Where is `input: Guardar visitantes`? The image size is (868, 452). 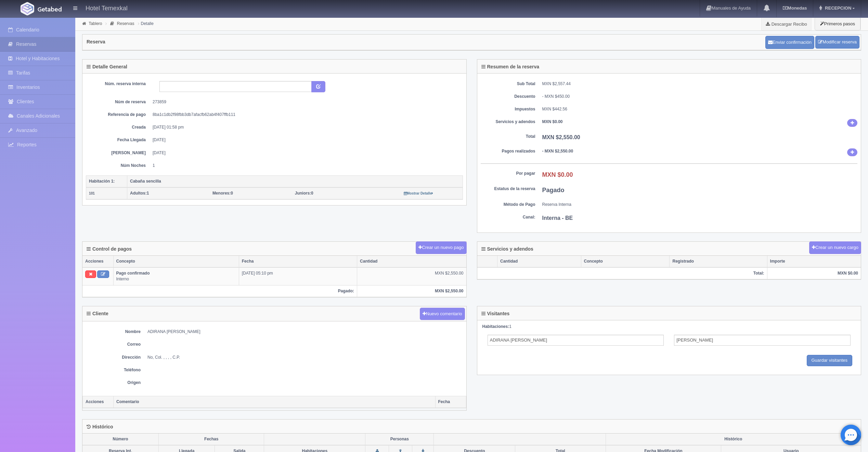
input: Guardar visitantes is located at coordinates (829, 360).